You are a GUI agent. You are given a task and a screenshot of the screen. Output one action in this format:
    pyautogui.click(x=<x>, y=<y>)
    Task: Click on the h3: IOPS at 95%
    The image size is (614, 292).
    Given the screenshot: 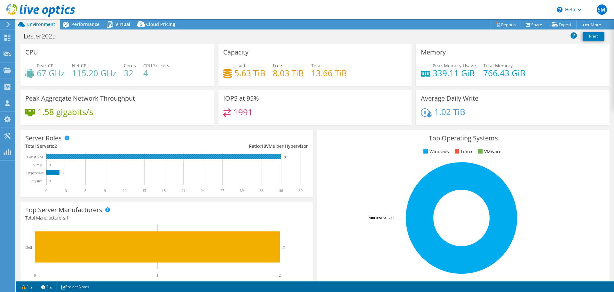 What is the action you would take?
    pyautogui.click(x=241, y=98)
    